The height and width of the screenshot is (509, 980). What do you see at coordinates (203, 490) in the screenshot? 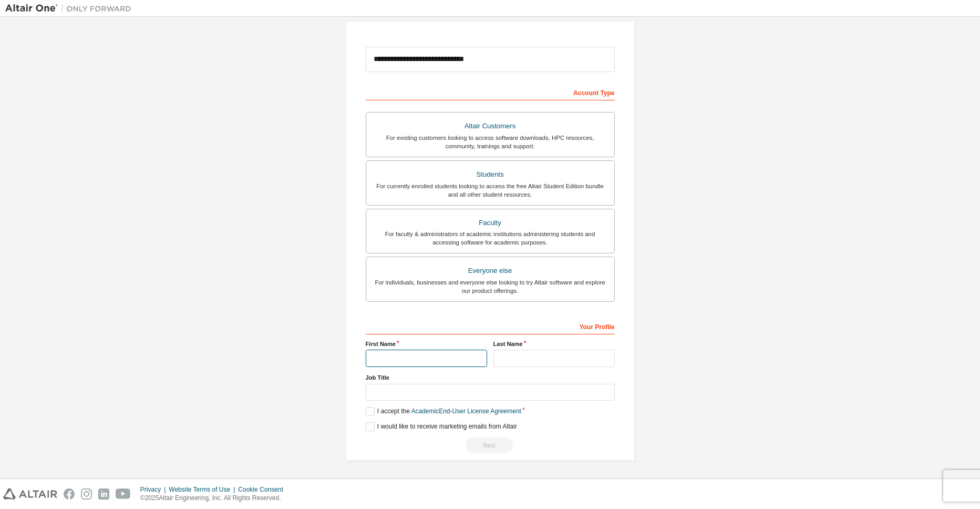
I see `div: Website Terms of Use` at bounding box center [203, 490].